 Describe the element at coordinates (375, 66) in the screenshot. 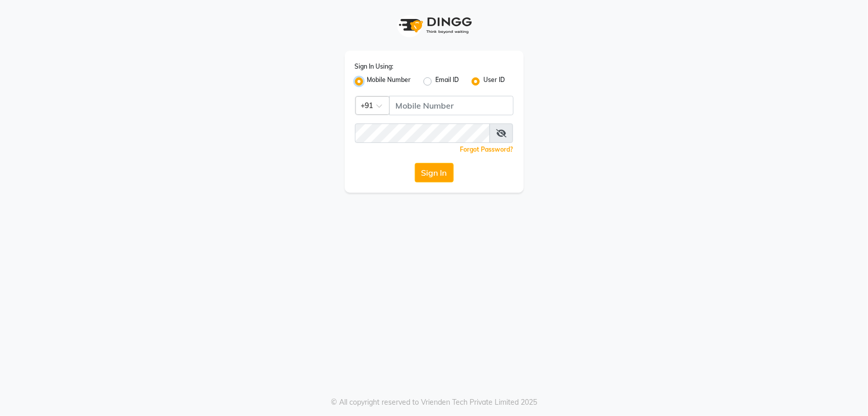

I see `label: Sign In Using:` at that location.